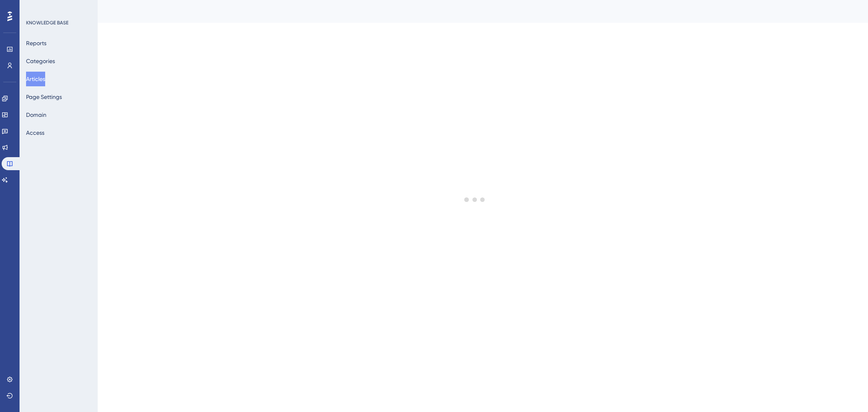 This screenshot has width=868, height=412. What do you see at coordinates (36, 115) in the screenshot?
I see `button: Domain` at bounding box center [36, 115].